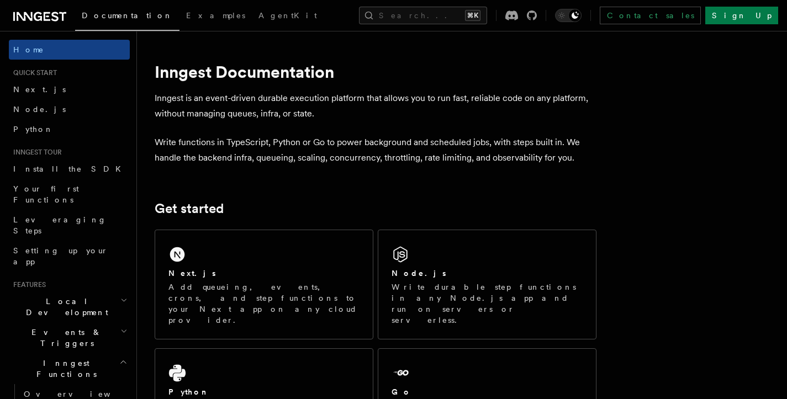 The image size is (787, 399). I want to click on a: Contact sales, so click(650, 15).